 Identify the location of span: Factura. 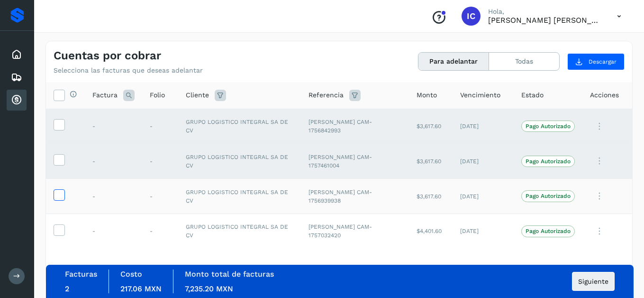
(105, 95).